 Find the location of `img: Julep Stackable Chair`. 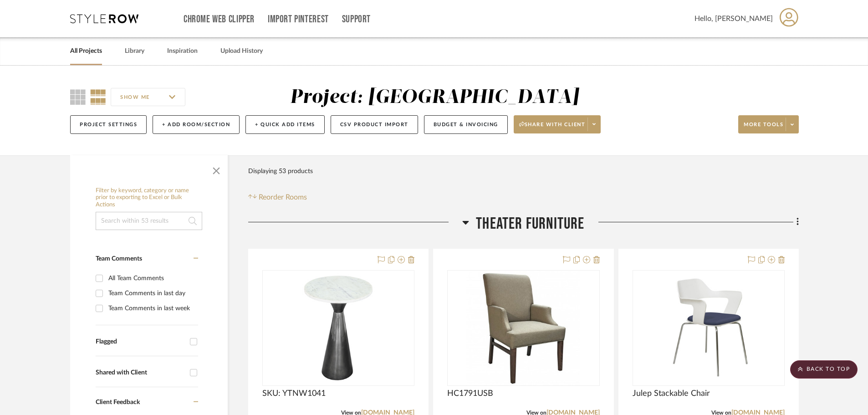

img: Julep Stackable Chair is located at coordinates (709, 328).